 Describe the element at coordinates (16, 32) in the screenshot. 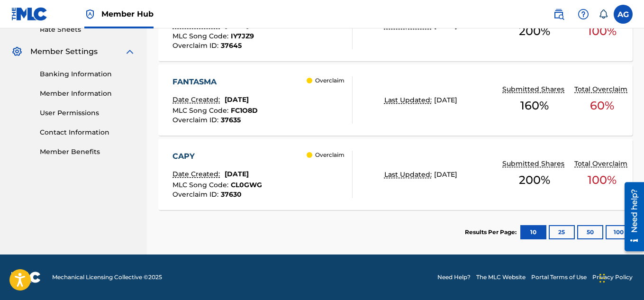

I see `div: Need help?` at that location.